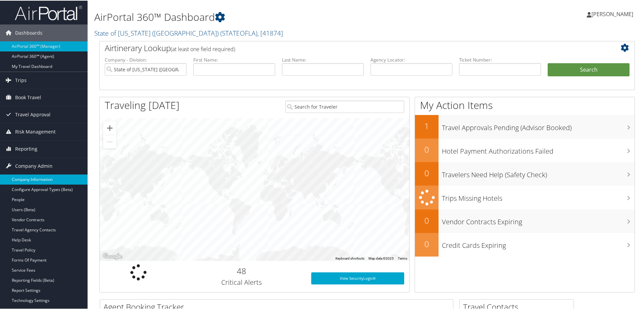  Describe the element at coordinates (145, 59) in the screenshot. I see `label: Company - Division:` at that location.